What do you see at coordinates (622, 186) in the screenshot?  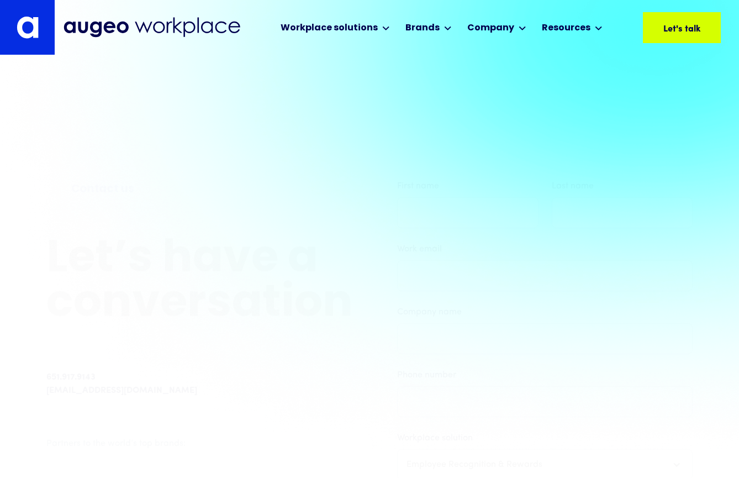 I see `label: Last name` at bounding box center [622, 186].